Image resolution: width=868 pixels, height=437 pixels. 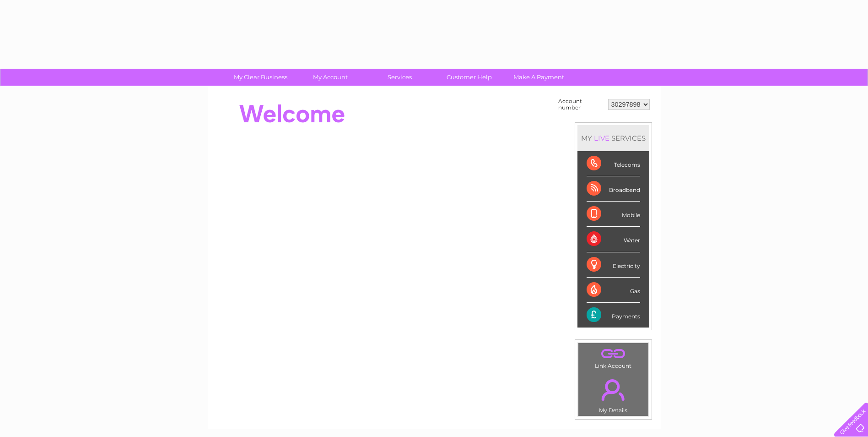 What do you see at coordinates (613, 214) in the screenshot?
I see `div: Mobile` at bounding box center [613, 214].